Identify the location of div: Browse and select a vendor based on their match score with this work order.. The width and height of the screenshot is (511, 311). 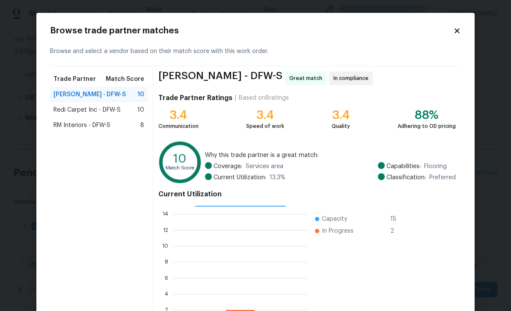
(255, 51).